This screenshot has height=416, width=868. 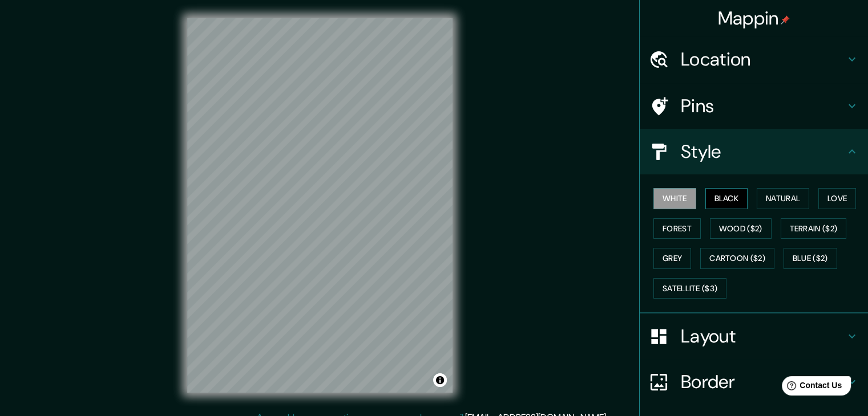 I want to click on button: Grey, so click(x=672, y=258).